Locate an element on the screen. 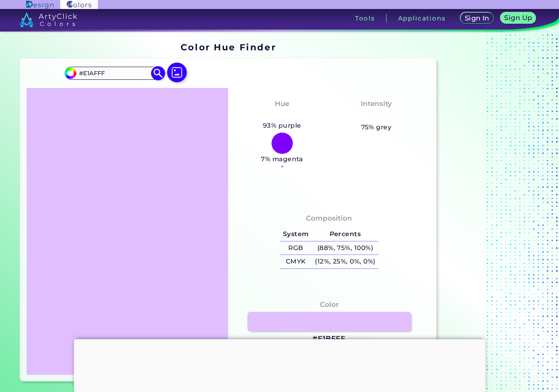  h5: System is located at coordinates (296, 234).